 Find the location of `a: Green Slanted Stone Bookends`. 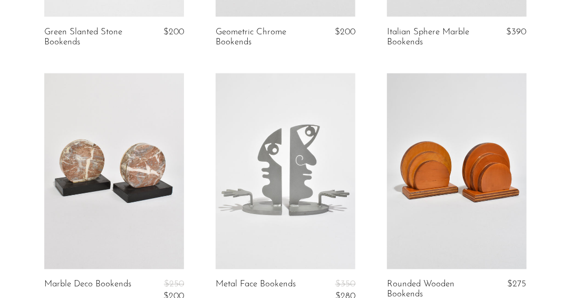

a: Green Slanted Stone Bookends is located at coordinates (90, 37).